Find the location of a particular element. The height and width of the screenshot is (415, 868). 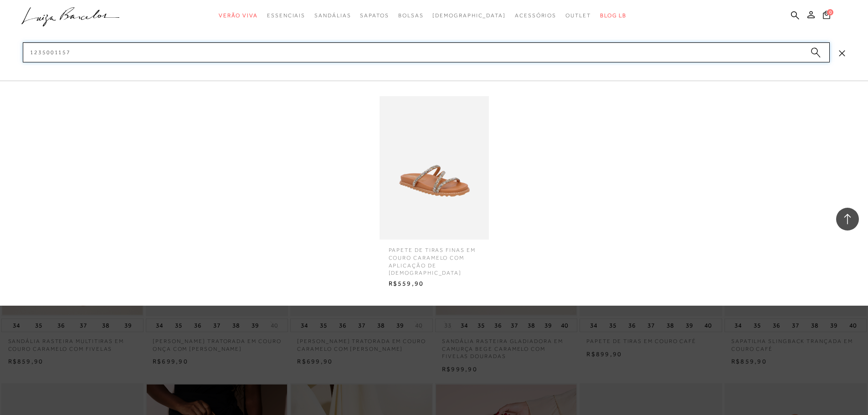

span: Verão Viva is located at coordinates (238, 16).